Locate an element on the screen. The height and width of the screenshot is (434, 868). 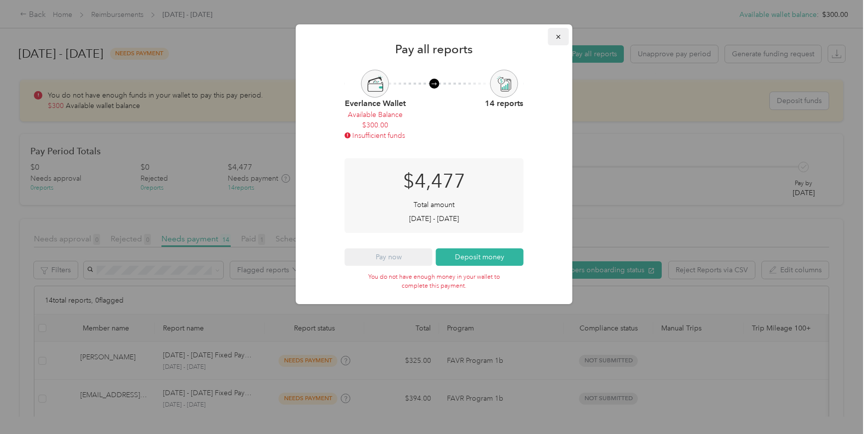
span: Total amount is located at coordinates (434, 205).